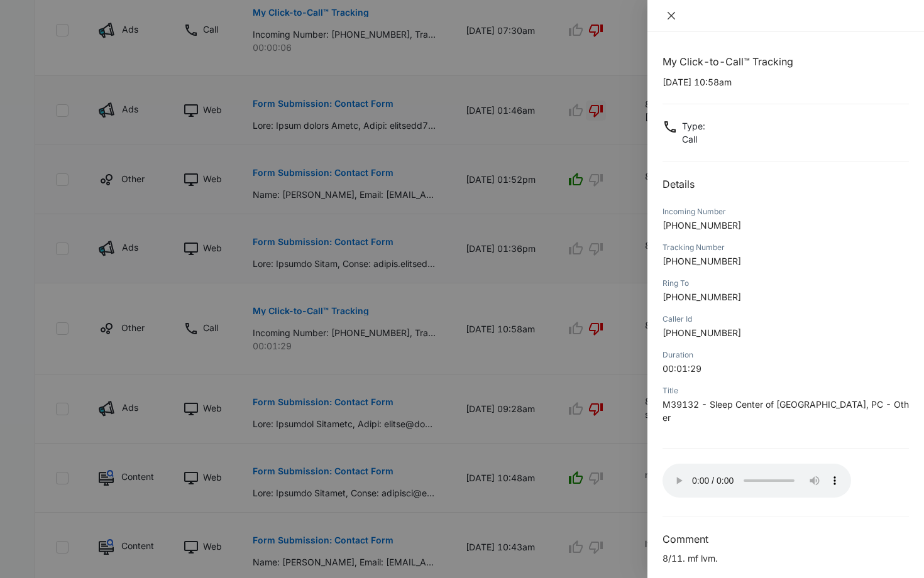 This screenshot has width=924, height=578. I want to click on span: 00:01:29, so click(682, 368).